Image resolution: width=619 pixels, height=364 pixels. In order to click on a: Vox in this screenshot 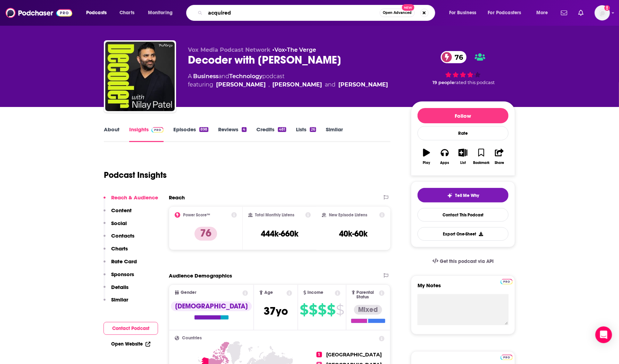, I will do `click(280, 50)`.